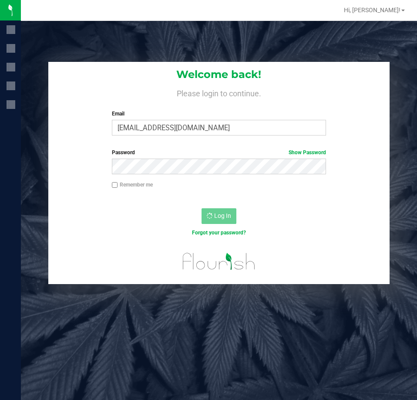 The image size is (417, 400). What do you see at coordinates (219, 74) in the screenshot?
I see `h1: Welcome back!` at bounding box center [219, 74].